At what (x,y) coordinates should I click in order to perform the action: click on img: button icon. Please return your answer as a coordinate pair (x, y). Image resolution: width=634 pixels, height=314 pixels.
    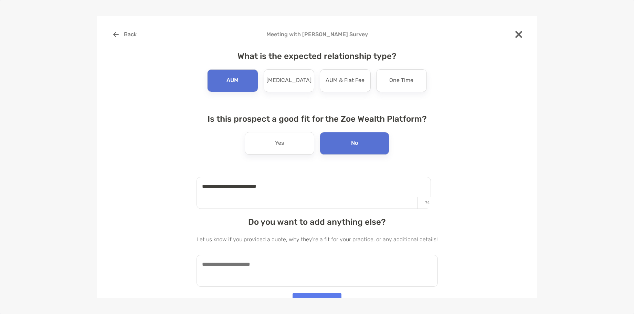
    Looking at the image, I should click on (116, 34).